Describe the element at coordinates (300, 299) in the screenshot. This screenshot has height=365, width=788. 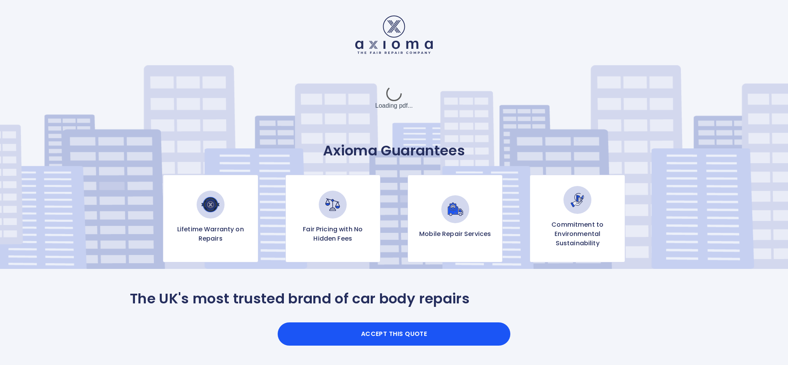
I see `p: The UK's most trusted brand of car body repairs` at that location.